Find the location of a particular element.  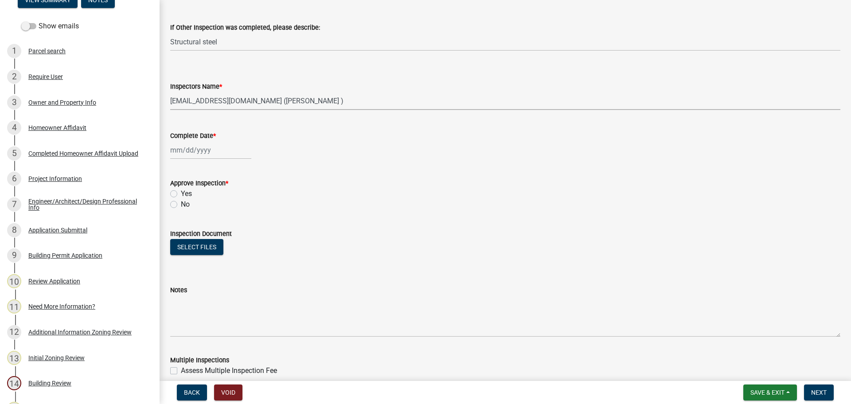

label: Yes is located at coordinates (186, 194).